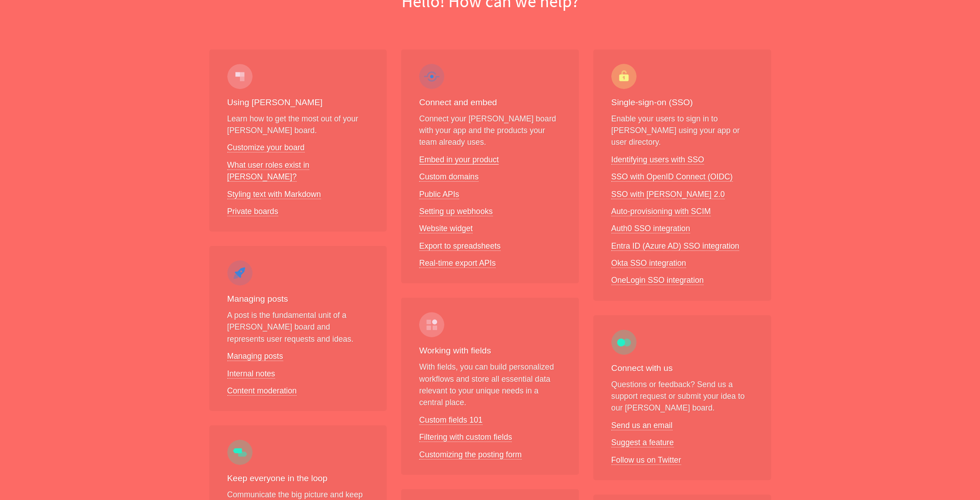 This screenshot has height=500, width=980. Describe the element at coordinates (439, 195) in the screenshot. I see `a: Public APIs` at that location.